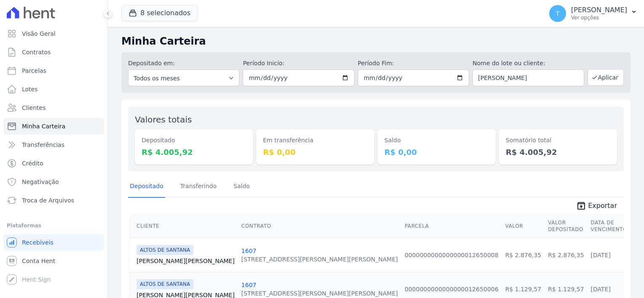  I want to click on span: T, so click(558, 13).